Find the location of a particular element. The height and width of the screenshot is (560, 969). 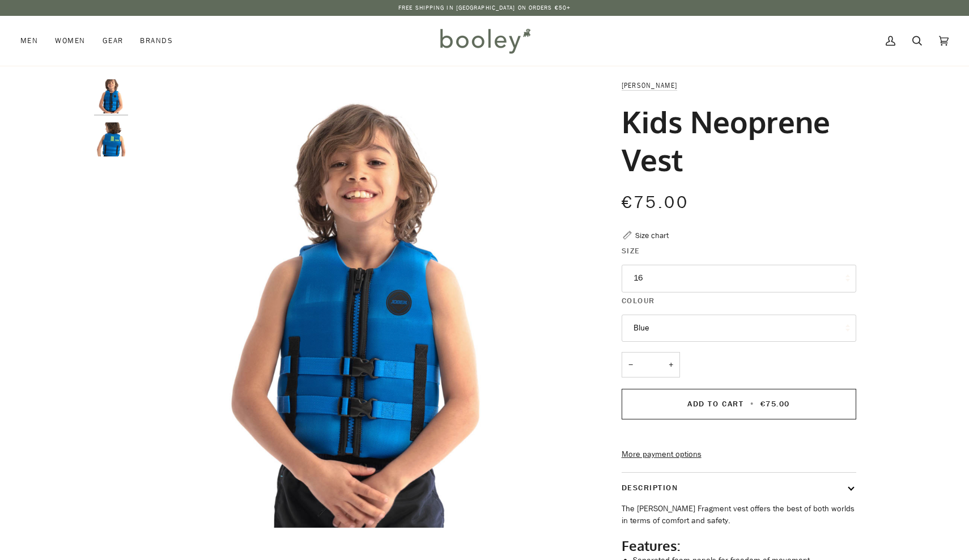

button: Description is located at coordinates (739, 487).